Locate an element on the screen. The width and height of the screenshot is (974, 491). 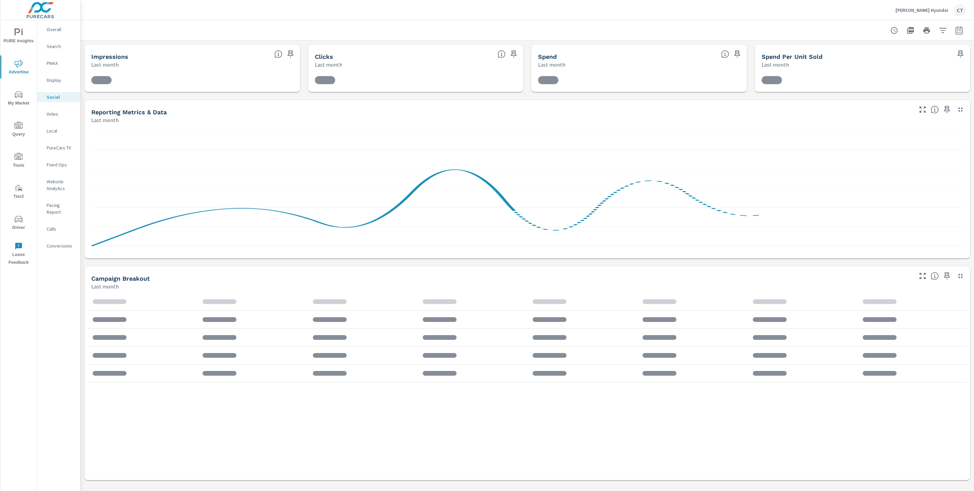
p: Social is located at coordinates (61, 97).